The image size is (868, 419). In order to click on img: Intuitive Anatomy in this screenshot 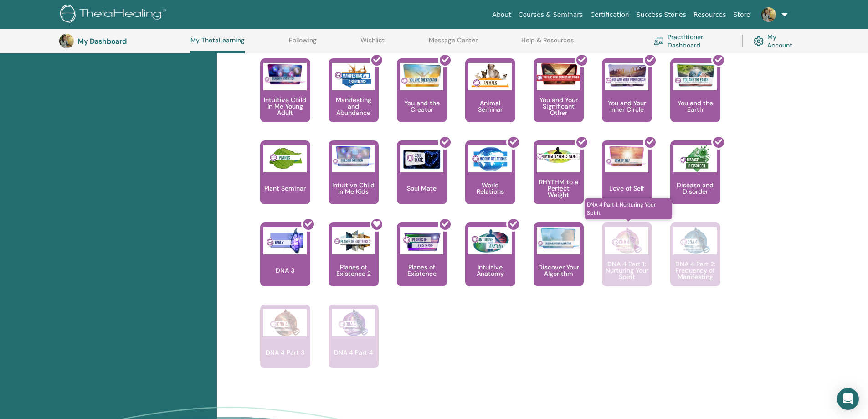, I will do `click(490, 241)`.